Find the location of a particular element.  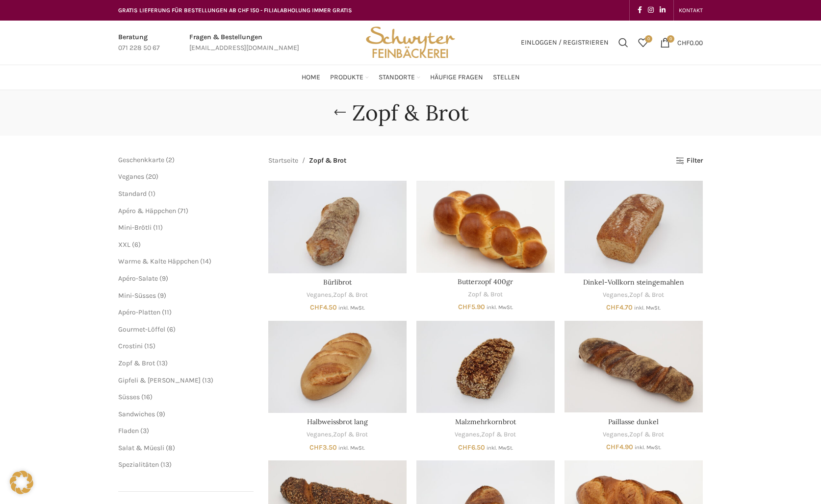

a: Site logo is located at coordinates (410, 42).